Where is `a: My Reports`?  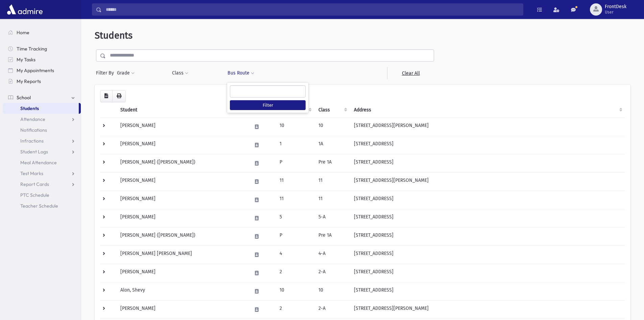 a: My Reports is located at coordinates (42, 81).